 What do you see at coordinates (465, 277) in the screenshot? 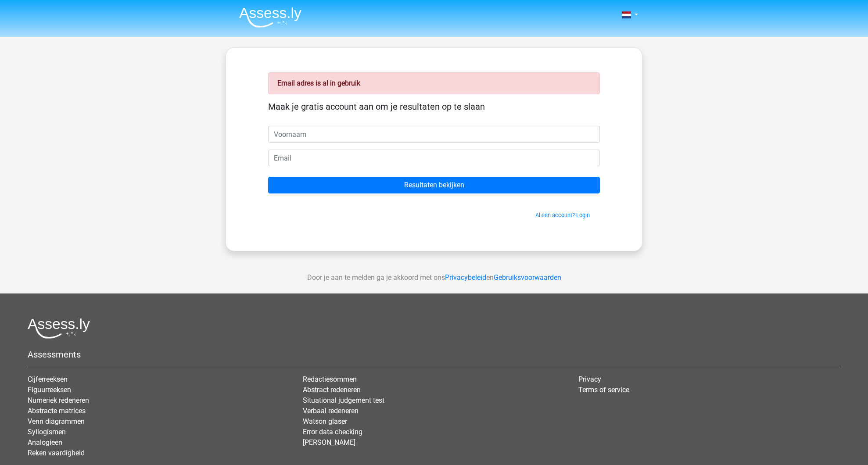
I see `a: Privacybeleid` at bounding box center [465, 277].